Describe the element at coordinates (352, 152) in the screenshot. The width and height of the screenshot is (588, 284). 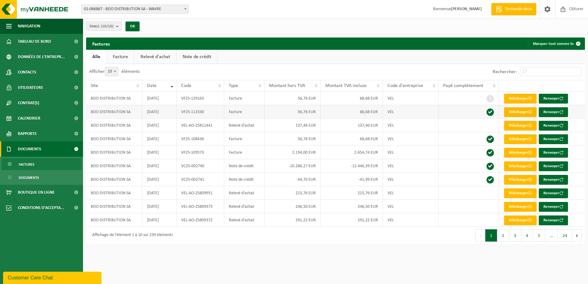
I see `td: 2.654,74 EUR` at that location.